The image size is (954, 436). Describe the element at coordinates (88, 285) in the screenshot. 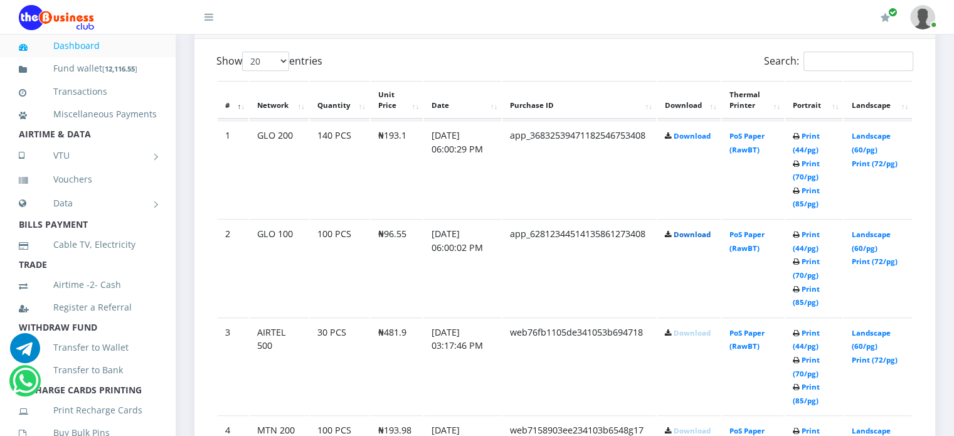

I see `a: Airtime -2- Cash` at that location.